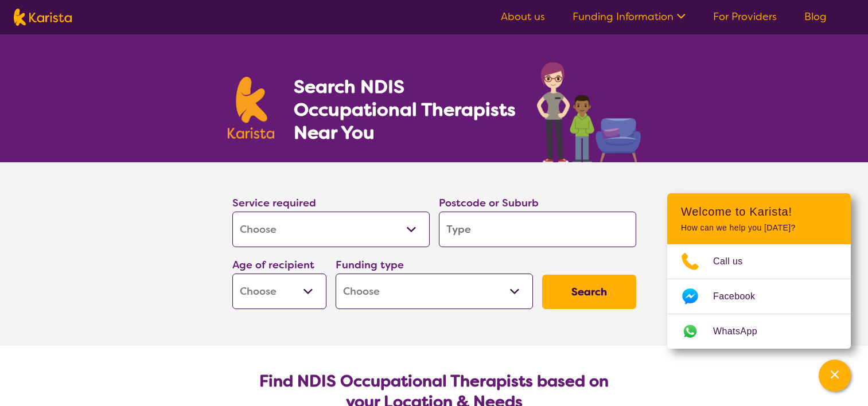 This screenshot has width=868, height=406. What do you see at coordinates (629, 17) in the screenshot?
I see `a: Funding Information` at bounding box center [629, 17].